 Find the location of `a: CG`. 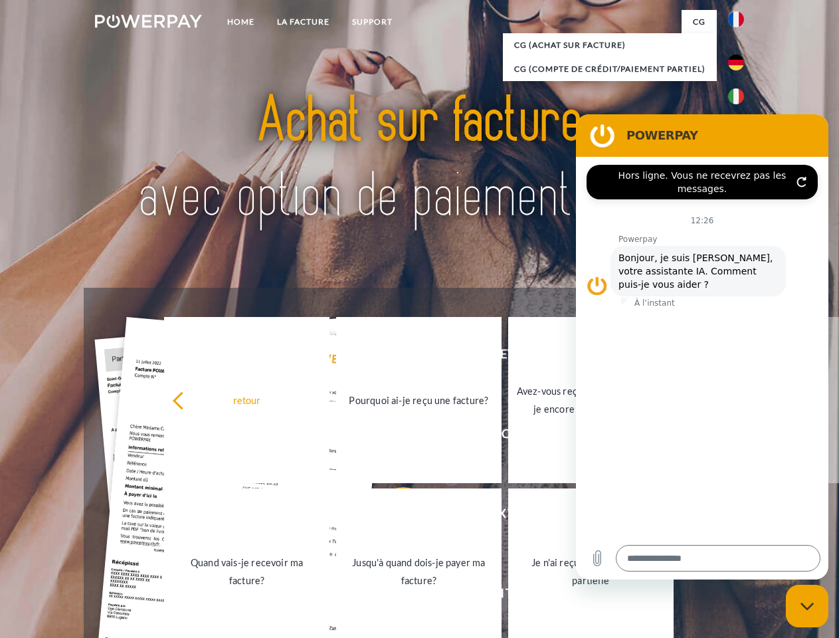

a: CG is located at coordinates (699, 22).